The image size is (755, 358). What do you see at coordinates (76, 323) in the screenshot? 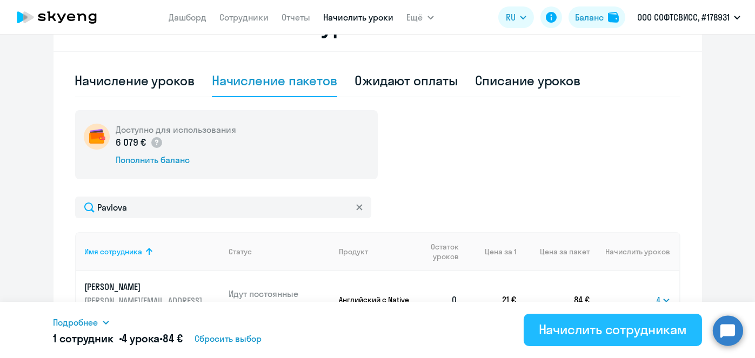
I see `span: Подробнее` at bounding box center [76, 323].